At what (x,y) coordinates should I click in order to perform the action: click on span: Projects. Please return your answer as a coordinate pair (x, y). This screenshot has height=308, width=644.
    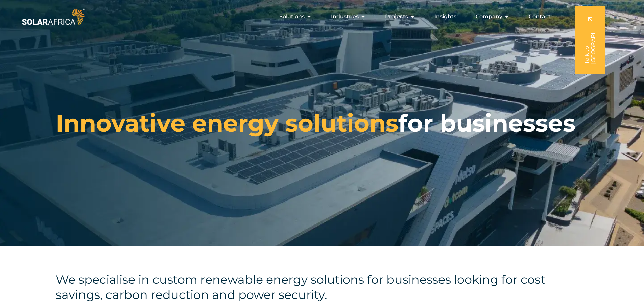
    Looking at the image, I should click on (397, 17).